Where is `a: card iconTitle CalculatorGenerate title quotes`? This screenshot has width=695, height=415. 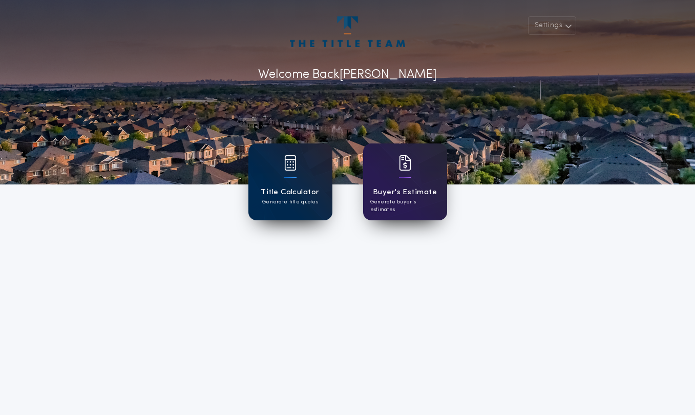
a: card iconTitle CalculatorGenerate title quotes is located at coordinates (290, 182).